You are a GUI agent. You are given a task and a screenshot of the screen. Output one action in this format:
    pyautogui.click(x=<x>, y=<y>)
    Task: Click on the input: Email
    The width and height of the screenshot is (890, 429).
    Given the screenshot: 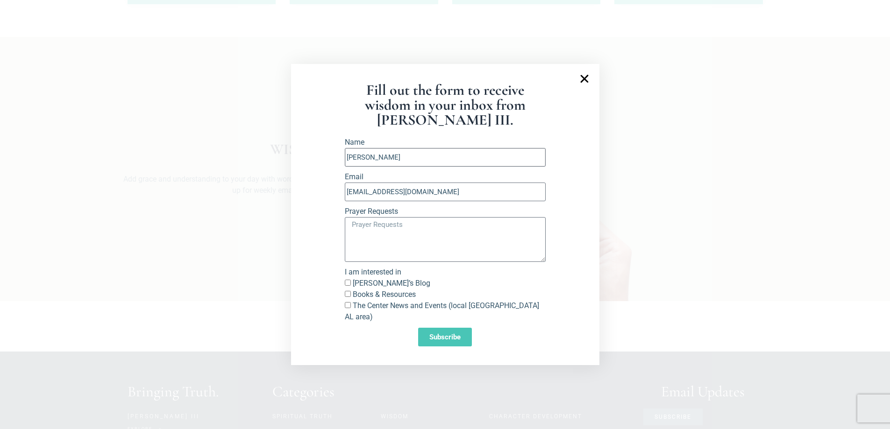 What is the action you would take?
    pyautogui.click(x=445, y=192)
    